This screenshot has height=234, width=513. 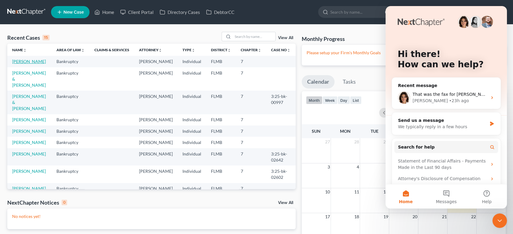 What do you see at coordinates (502, 217) in the screenshot?
I see `span: 23` at bounding box center [502, 217].